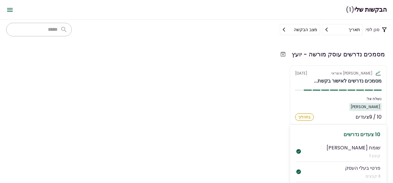  What do you see at coordinates (362, 177) in the screenshot?
I see `div: 3 קבצים` at bounding box center [362, 177].